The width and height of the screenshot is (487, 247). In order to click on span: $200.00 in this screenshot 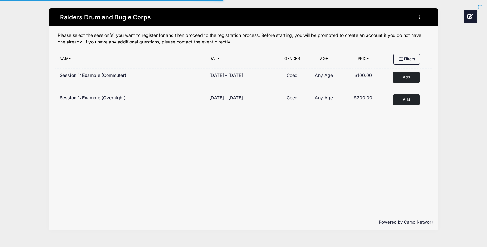, I will do `click(363, 97)`.